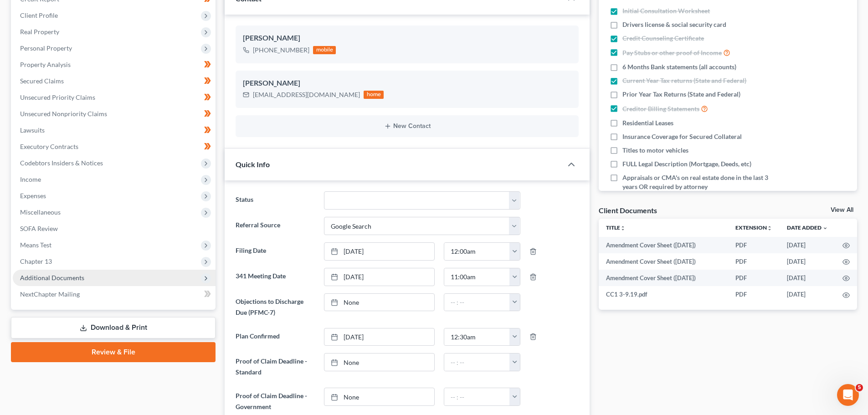 This screenshot has width=868, height=415. What do you see at coordinates (252, 164) in the screenshot?
I see `span: Quick Info` at bounding box center [252, 164].